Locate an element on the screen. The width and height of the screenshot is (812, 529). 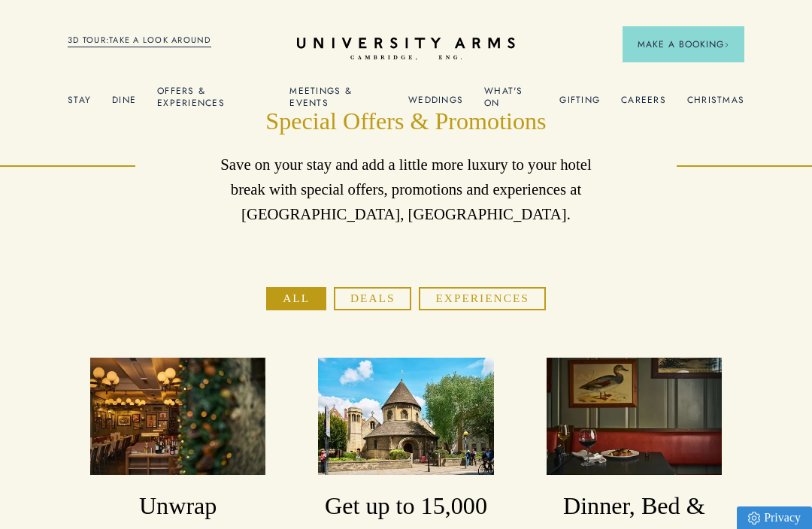
a: 3D TOUR:TAKE A LOOK AROUND is located at coordinates (139, 40).